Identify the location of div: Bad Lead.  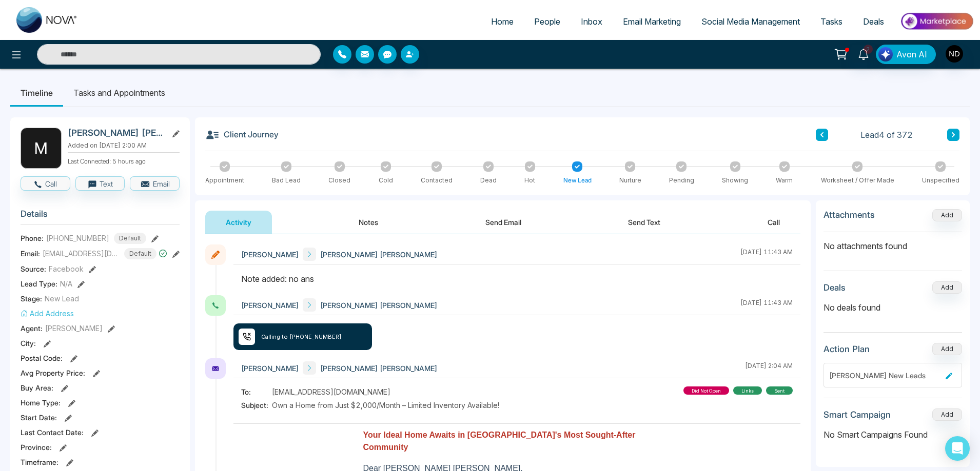
(287, 180).